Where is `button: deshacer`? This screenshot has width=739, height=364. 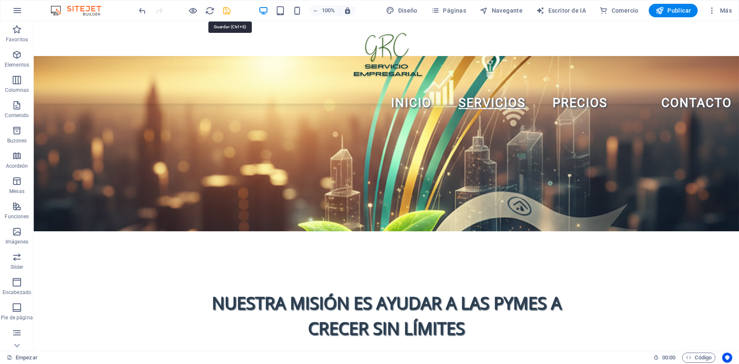 button: deshacer is located at coordinates (142, 11).